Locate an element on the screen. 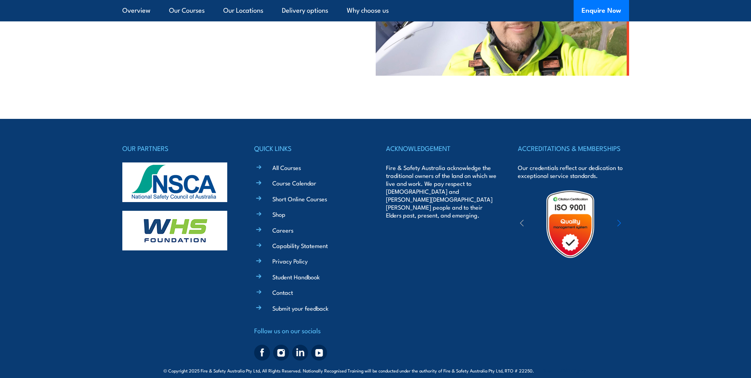 The width and height of the screenshot is (751, 378). img: nsca-logo-footer is located at coordinates (175, 182).